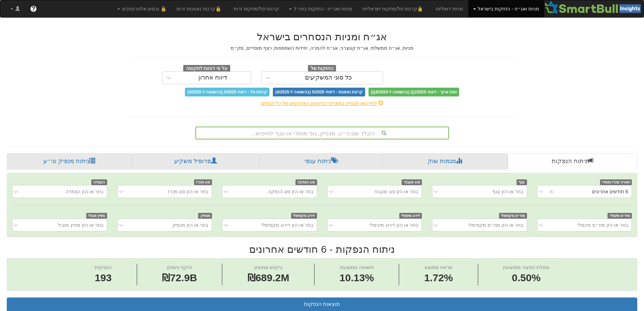 The height and width of the screenshot is (311, 644). Describe the element at coordinates (188, 191) in the screenshot. I see `div: בחר או הזן סוג מכרז` at that location.